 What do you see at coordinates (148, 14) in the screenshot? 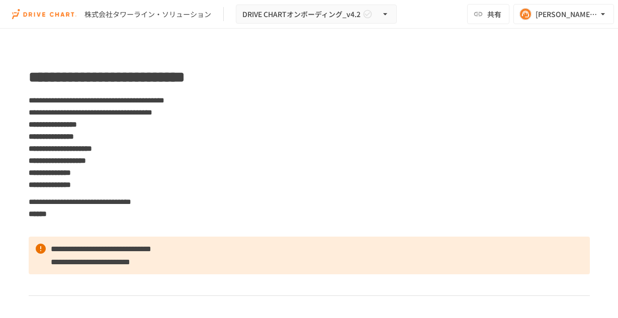
I see `div: 株式会社タワーライン・ソリューション` at bounding box center [148, 14].